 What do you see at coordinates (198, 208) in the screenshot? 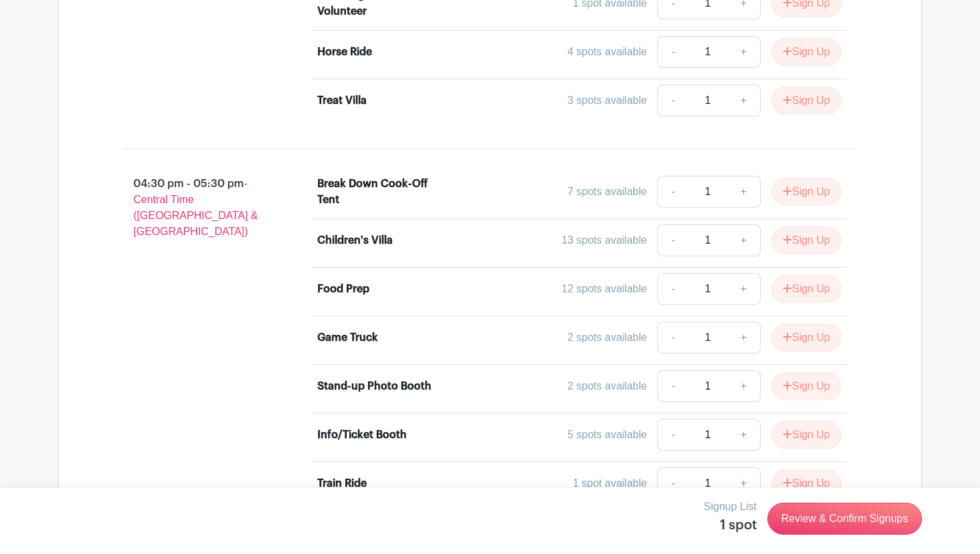
I see `p: 04:30 pm - 05:30 pm` at bounding box center [198, 208].